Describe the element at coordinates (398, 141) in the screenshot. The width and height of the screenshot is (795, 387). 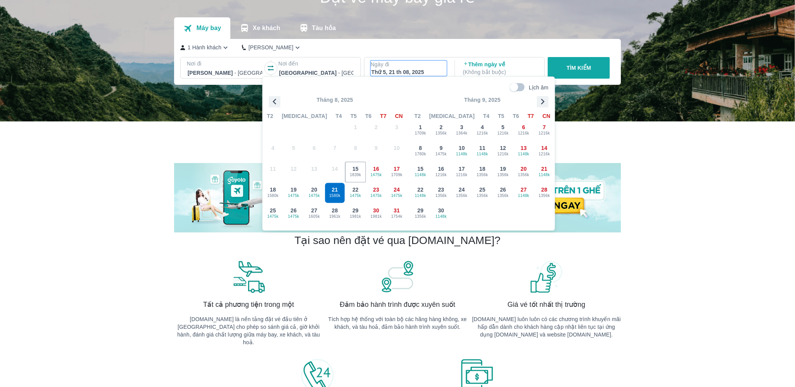
I see `h2: Chương trình giảm giá` at that location.